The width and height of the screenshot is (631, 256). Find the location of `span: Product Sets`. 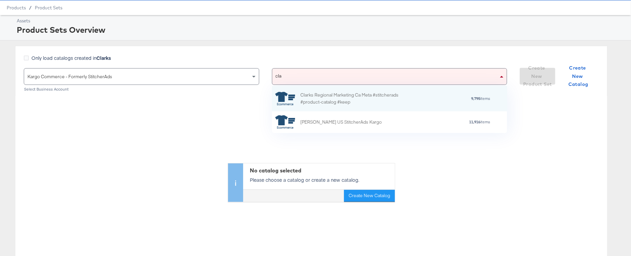

span: Product Sets is located at coordinates (49, 8).